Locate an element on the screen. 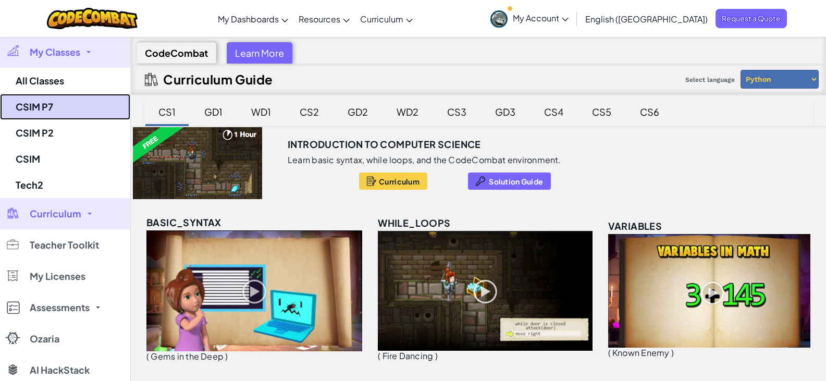 The height and width of the screenshot is (381, 826). img: IconCurriculumGuide.svg is located at coordinates (151, 79).